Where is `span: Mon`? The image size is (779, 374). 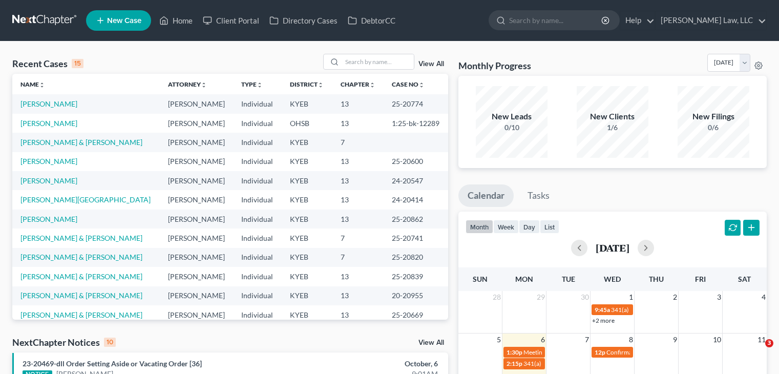 span: Mon is located at coordinates (524, 279).